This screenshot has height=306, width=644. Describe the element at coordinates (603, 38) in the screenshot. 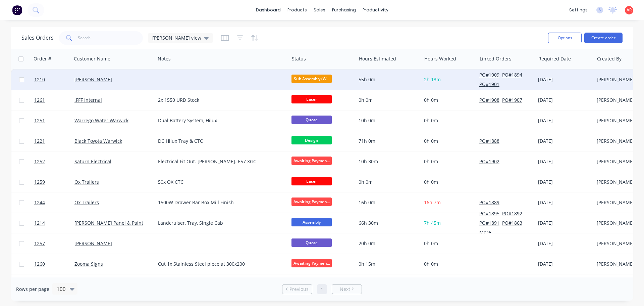

I see `button: Create order` at that location.